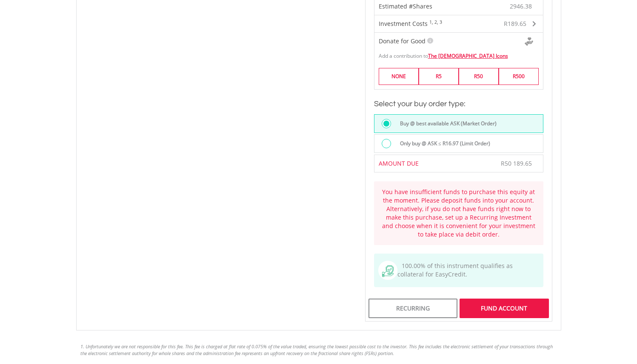  I want to click on label: Buy @ best available ASK (Market Order), so click(446, 124).